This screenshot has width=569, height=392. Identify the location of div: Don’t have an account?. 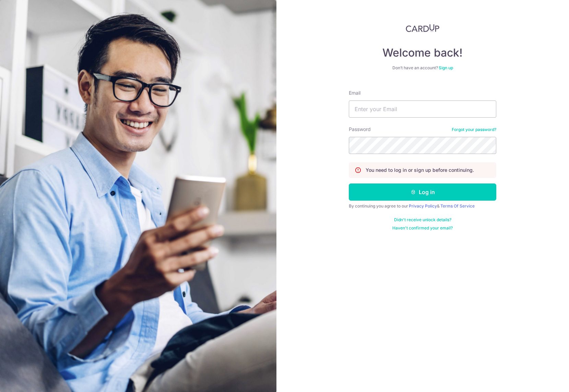
(423, 68).